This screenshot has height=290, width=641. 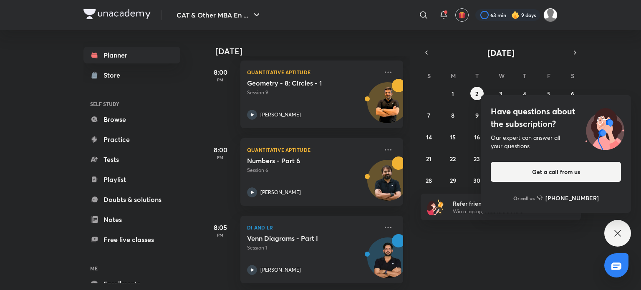 I want to click on h5: Numbers - Part 6, so click(x=299, y=161).